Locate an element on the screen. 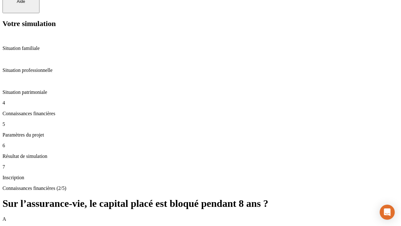 This screenshot has height=226, width=401. p: 6 is located at coordinates (201, 145).